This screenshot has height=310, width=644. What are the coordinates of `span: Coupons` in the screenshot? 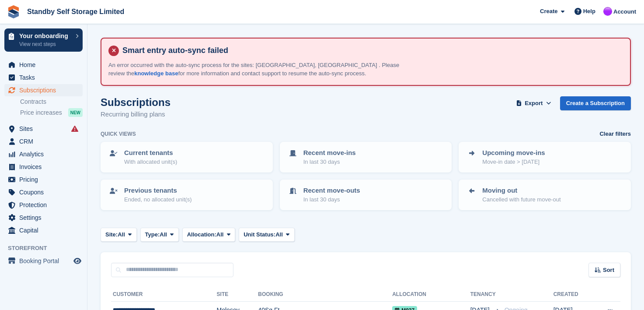 It's located at (45, 192).